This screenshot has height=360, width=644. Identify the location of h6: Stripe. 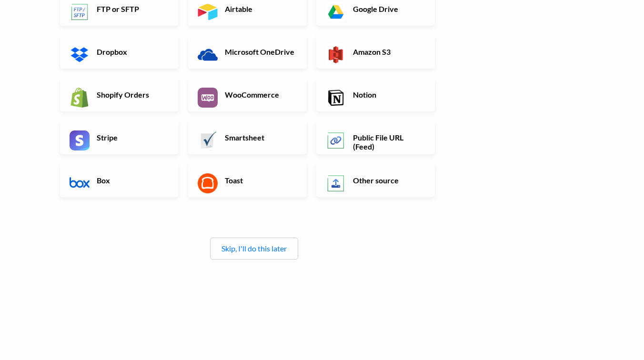
(131, 137).